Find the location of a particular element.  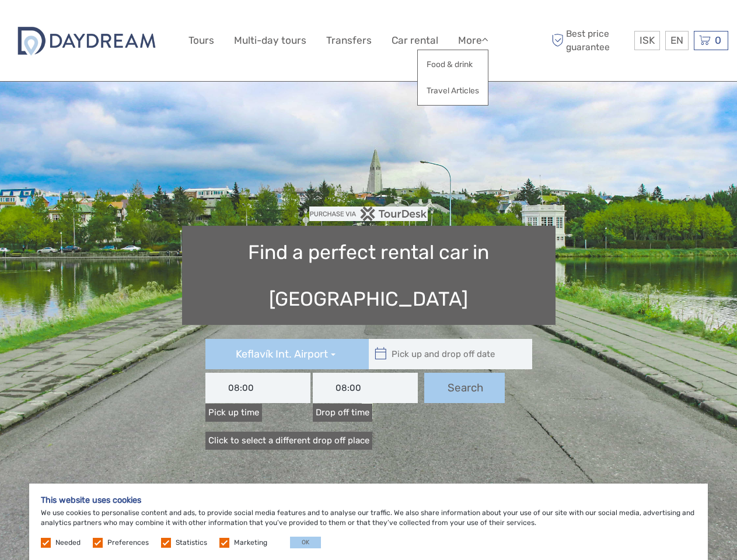

div: We use cookies to personalise content and ads, to provide social media features and to analyse ou... is located at coordinates (368, 522).